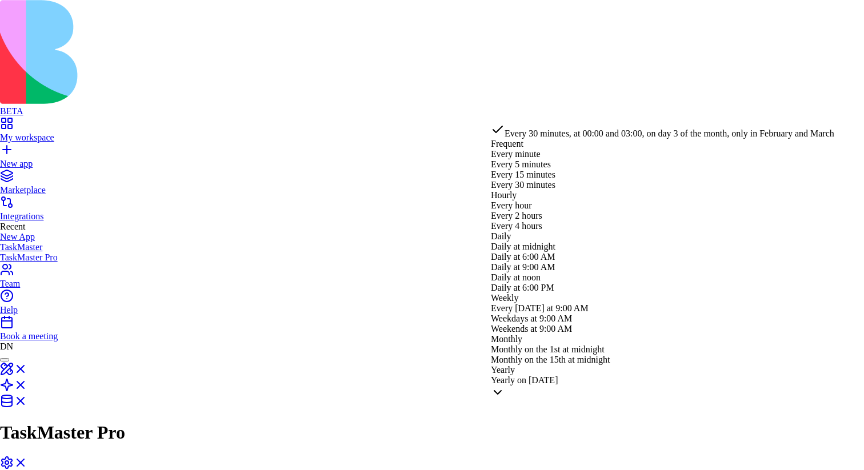 Image resolution: width=864 pixels, height=470 pixels. What do you see at coordinates (511, 205) in the screenshot?
I see `span: Every hour` at bounding box center [511, 205].